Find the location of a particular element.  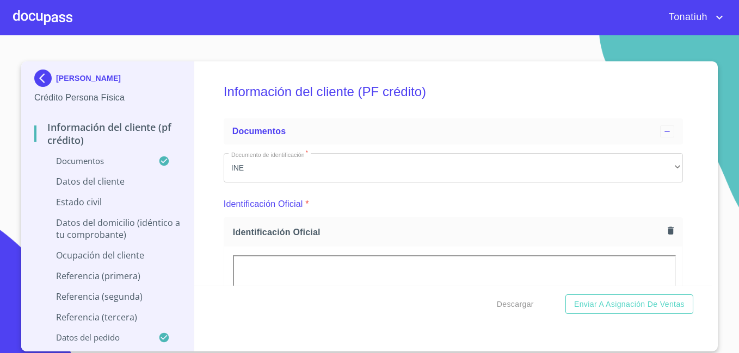

button: Descargar is located at coordinates (515, 305).